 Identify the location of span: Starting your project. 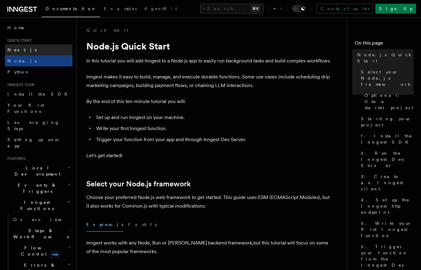
(387, 122).